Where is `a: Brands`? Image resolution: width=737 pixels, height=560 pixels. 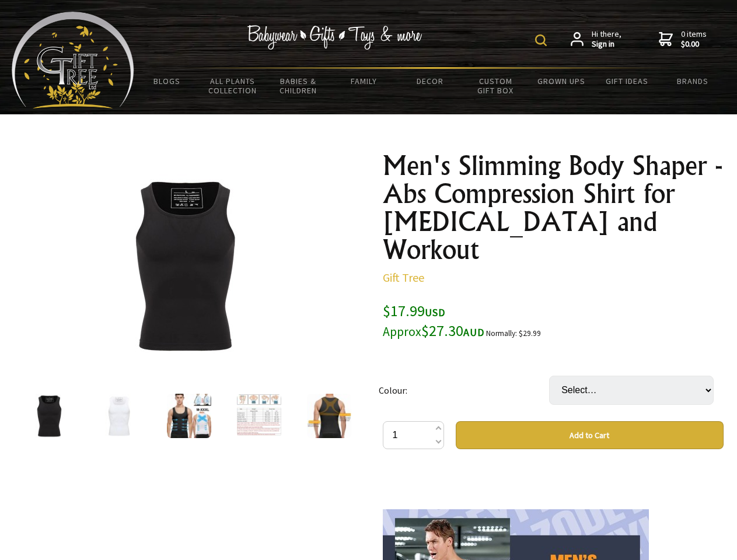
a: Brands is located at coordinates (693, 81).